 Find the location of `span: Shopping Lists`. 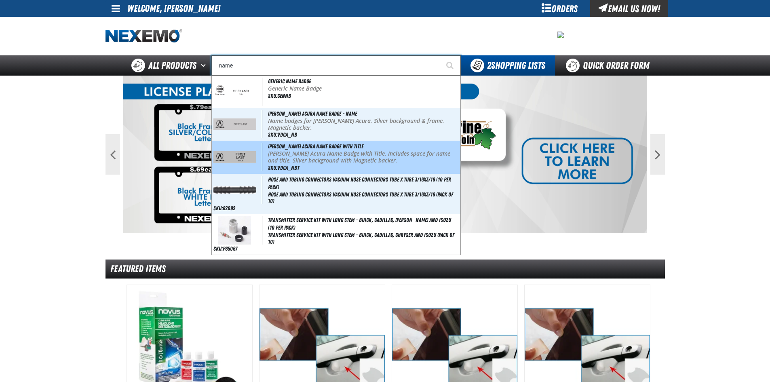

span: Shopping Lists is located at coordinates (516, 65).